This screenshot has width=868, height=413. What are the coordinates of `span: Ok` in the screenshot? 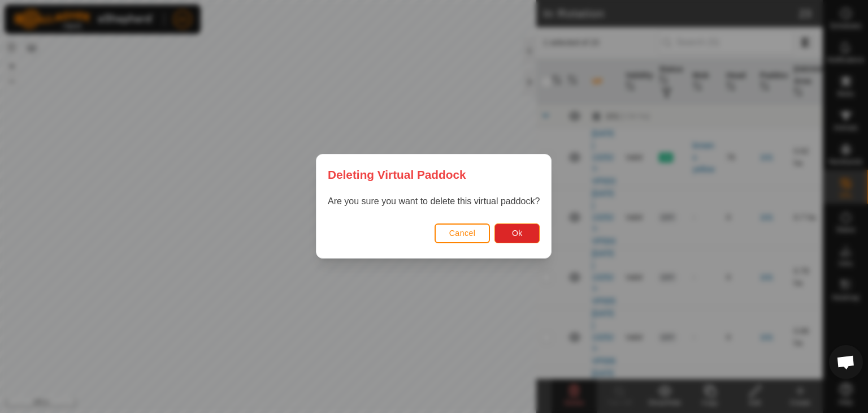 It's located at (517, 234).